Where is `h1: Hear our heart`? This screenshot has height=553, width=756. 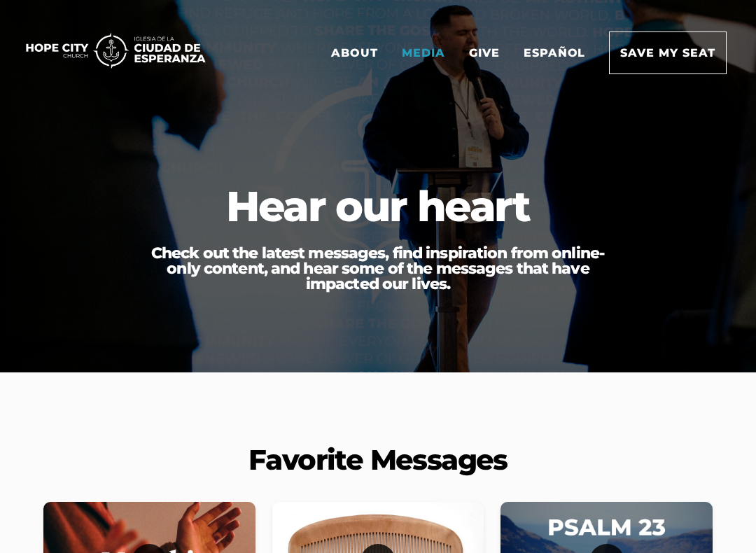
h1: Hear our heart is located at coordinates (378, 207).